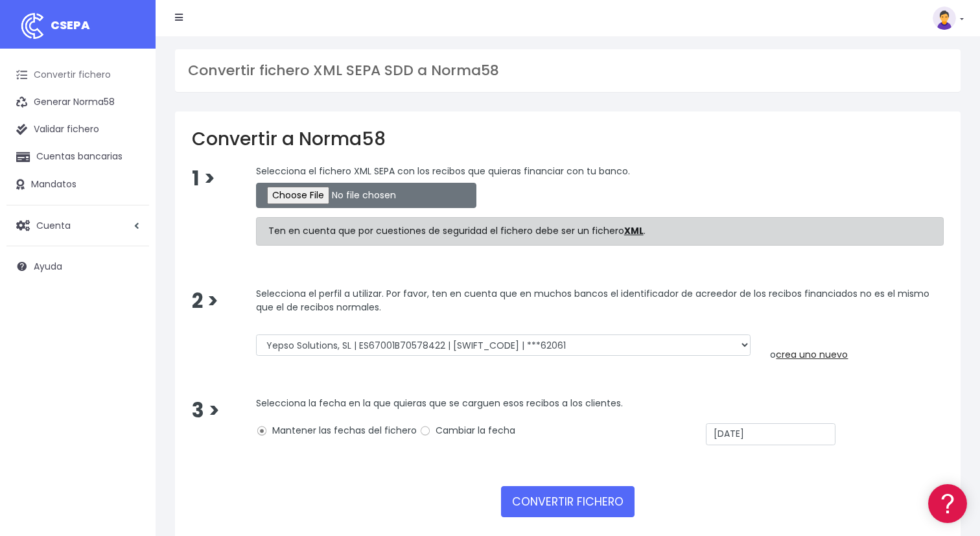 The height and width of the screenshot is (536, 980). What do you see at coordinates (592, 300) in the screenshot?
I see `span: Selecciona el perfil a utilizar. Por favor, ten en cuenta que en muchos bancos el identificador d...` at bounding box center [592, 300].